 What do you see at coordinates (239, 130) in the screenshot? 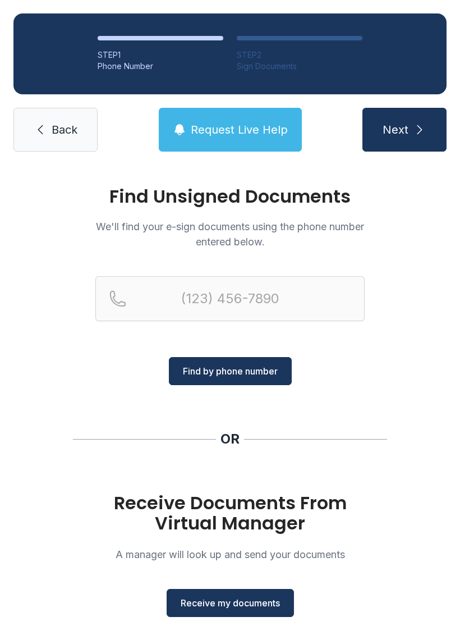
I see `span: Request Live Help` at bounding box center [239, 130].